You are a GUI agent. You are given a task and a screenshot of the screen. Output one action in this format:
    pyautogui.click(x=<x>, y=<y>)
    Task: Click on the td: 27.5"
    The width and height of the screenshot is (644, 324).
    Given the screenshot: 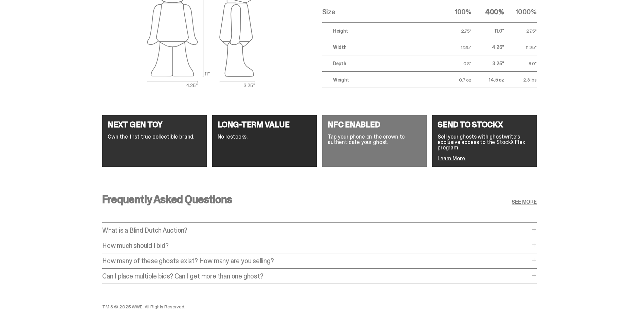 What is the action you would take?
    pyautogui.click(x=520, y=31)
    